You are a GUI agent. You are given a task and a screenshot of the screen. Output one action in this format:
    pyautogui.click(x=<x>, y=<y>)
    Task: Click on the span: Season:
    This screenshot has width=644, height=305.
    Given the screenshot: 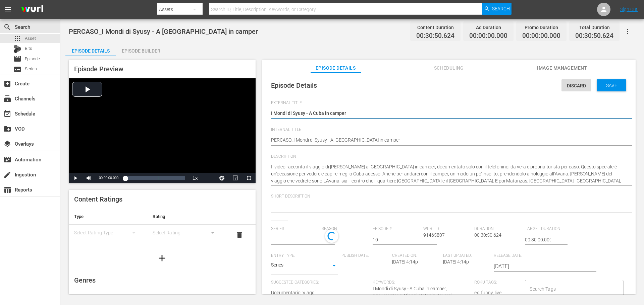 What is the action you would take?
    pyautogui.click(x=345, y=229)
    